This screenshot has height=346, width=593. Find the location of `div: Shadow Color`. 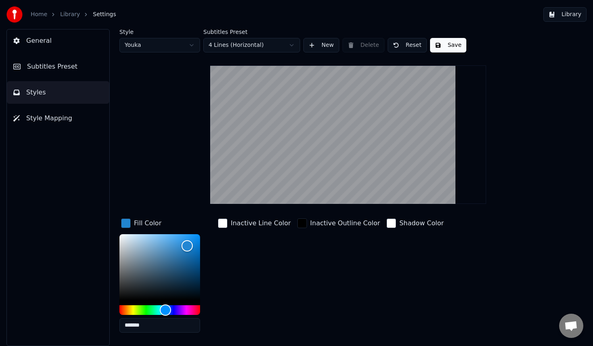

div: Shadow Color is located at coordinates (422, 223).